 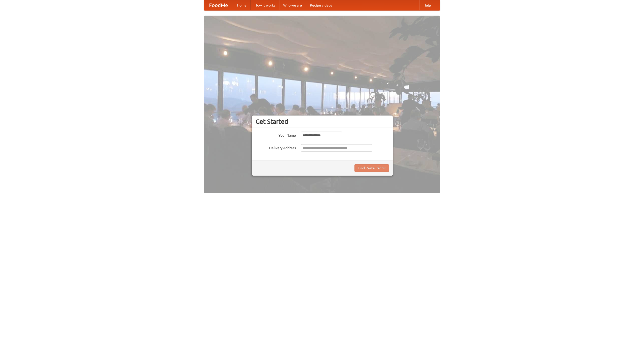 I want to click on a: Who we are, so click(x=292, y=5).